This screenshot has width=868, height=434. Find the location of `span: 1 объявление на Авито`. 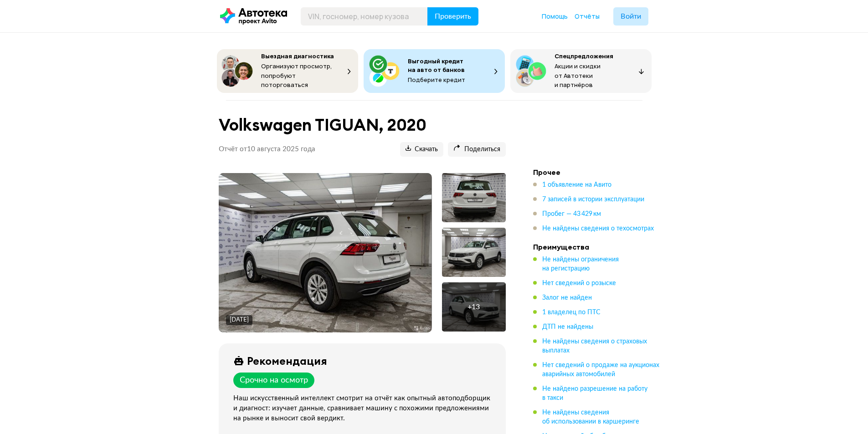

span: 1 объявление на Авито is located at coordinates (577, 185).